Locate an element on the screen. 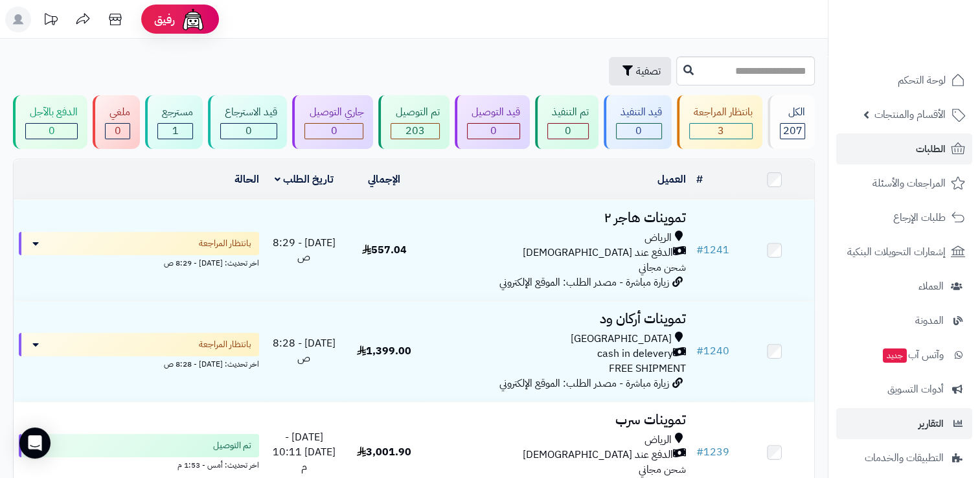  a: أدوات التسويق is located at coordinates (904, 389).